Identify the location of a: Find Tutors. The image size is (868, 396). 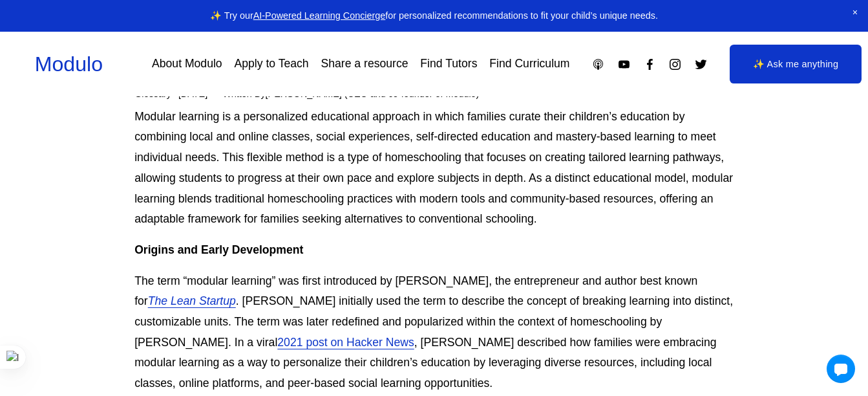
(449, 64).